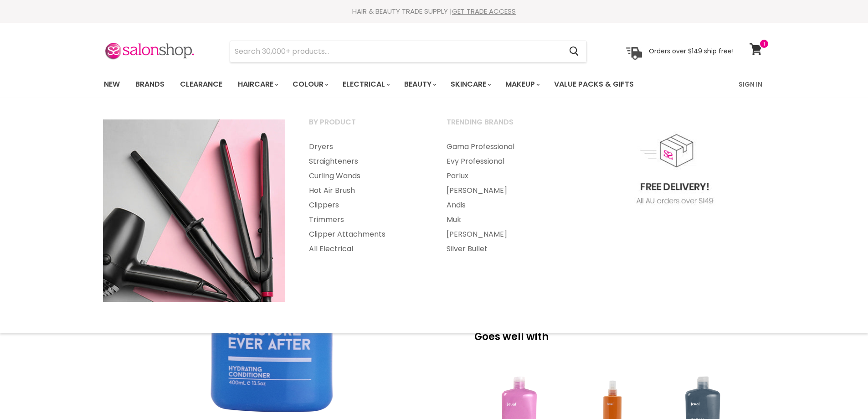  What do you see at coordinates (408, 52) in the screenshot?
I see `form: Product` at bounding box center [408, 52].